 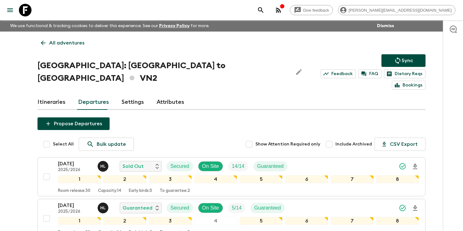 What do you see at coordinates (51, 102) in the screenshot?
I see `a: Itineraries` at bounding box center [51, 102].